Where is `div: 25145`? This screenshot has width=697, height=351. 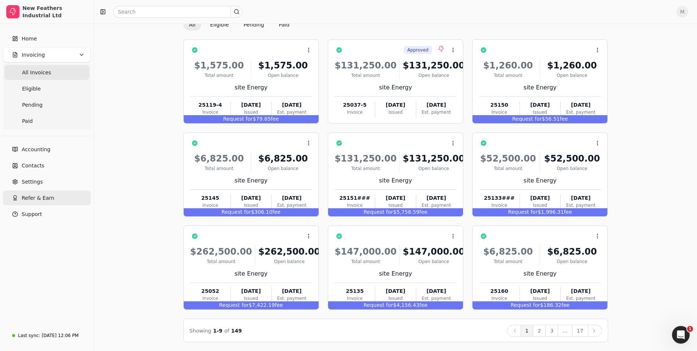 div: 25145 is located at coordinates (210, 198).